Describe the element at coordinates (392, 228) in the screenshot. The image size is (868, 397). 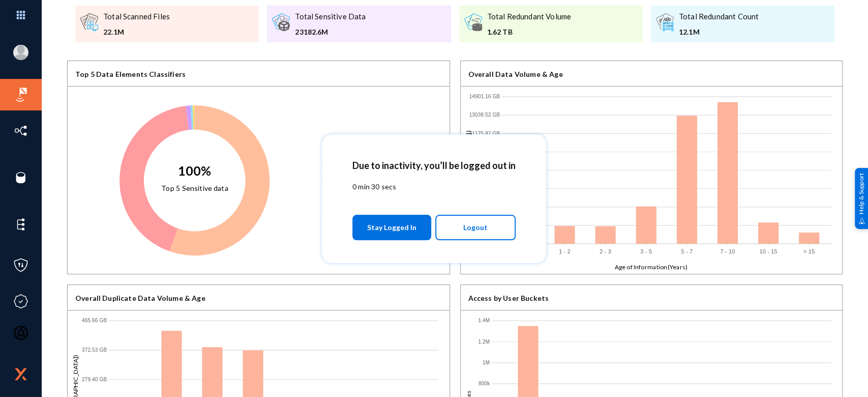
I see `span: Stay Logged In` at that location.